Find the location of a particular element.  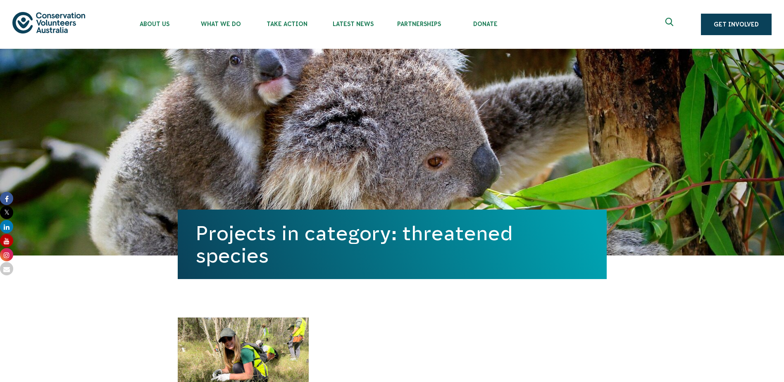

button: Expand search box Close search box is located at coordinates (671, 24).